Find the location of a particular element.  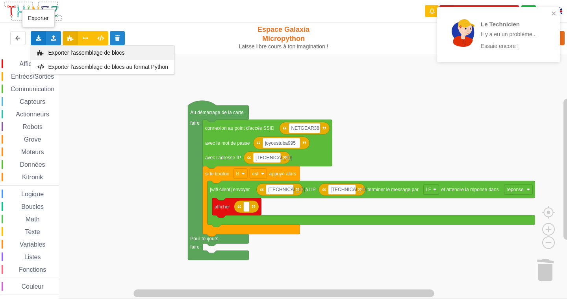

span: Listes is located at coordinates (33, 257).